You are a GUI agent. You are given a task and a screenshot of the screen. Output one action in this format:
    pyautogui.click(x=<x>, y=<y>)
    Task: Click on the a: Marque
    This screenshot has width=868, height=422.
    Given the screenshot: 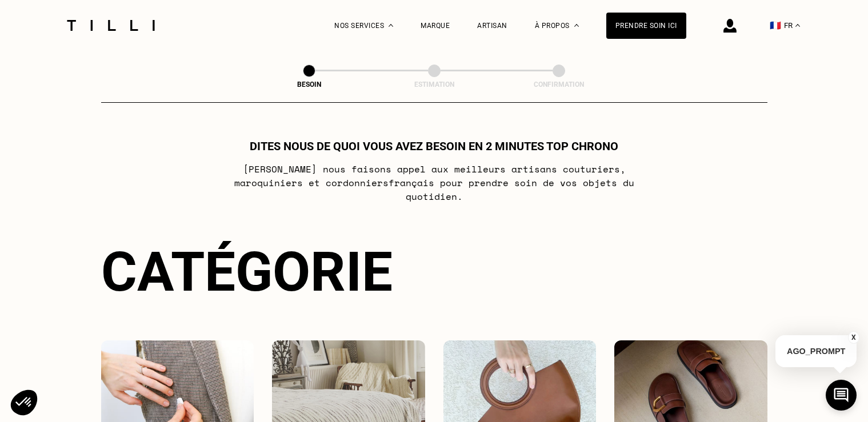 What is the action you would take?
    pyautogui.click(x=435, y=25)
    